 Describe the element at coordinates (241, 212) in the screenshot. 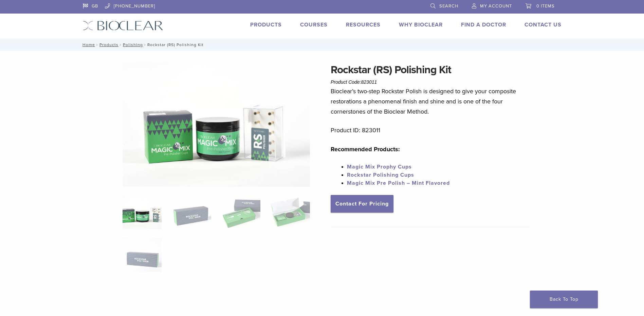

I see `img: Rockstar (RS) Polishing Kit - Image 3` at that location.